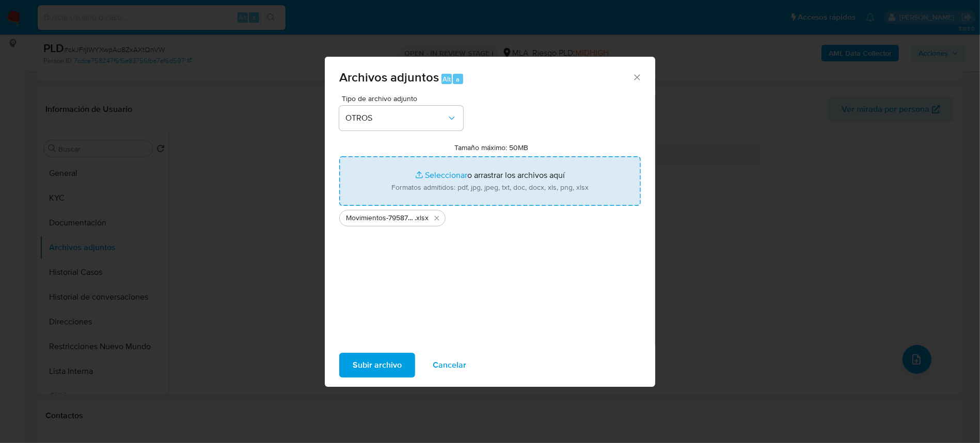  I want to click on ul: Archivos seleccionados, so click(490, 216).